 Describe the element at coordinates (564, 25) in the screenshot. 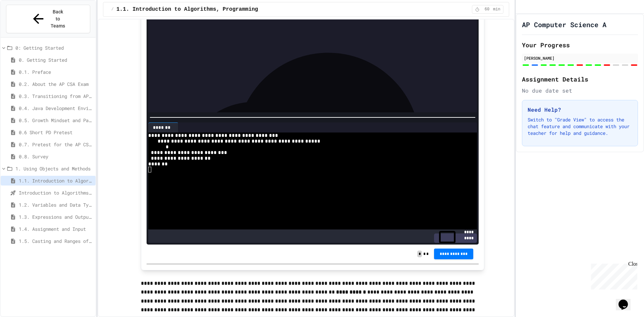

I see `h1: AP Computer Science A` at that location.